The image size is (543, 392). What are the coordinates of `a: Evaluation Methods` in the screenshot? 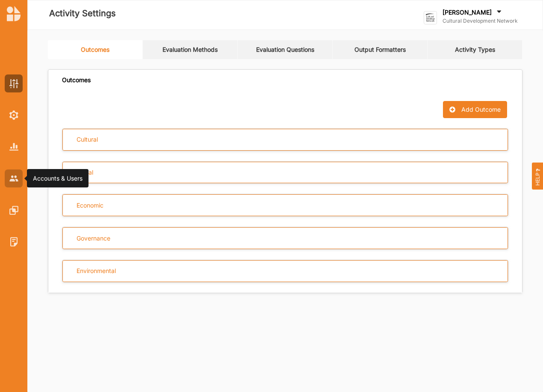 It's located at (190, 50).